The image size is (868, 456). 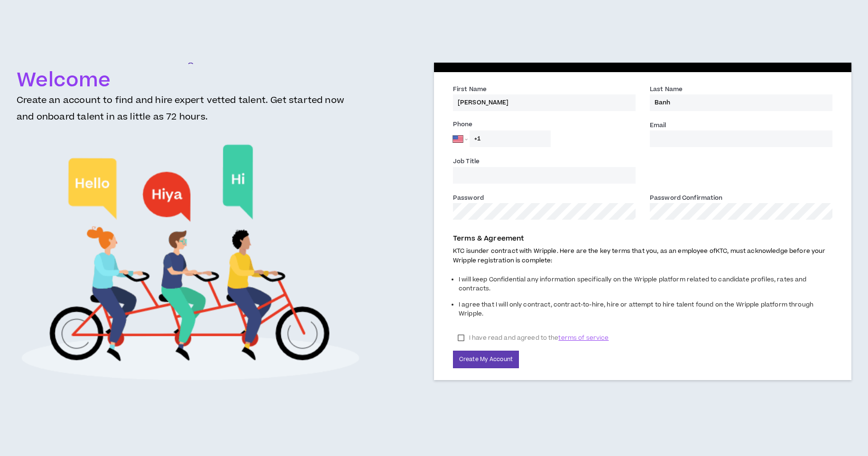 I want to click on li: I will keep Confidential any information specifically on the Wripple platform related to candidat..., so click(x=645, y=285).